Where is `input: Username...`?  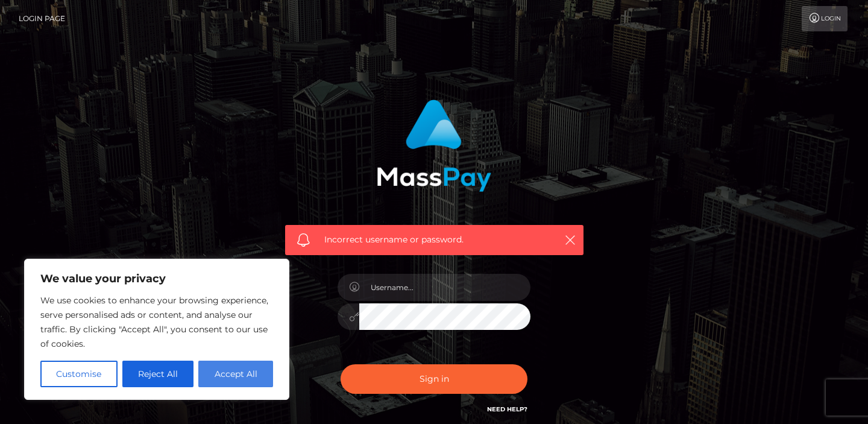
input: Username... is located at coordinates (445, 287).